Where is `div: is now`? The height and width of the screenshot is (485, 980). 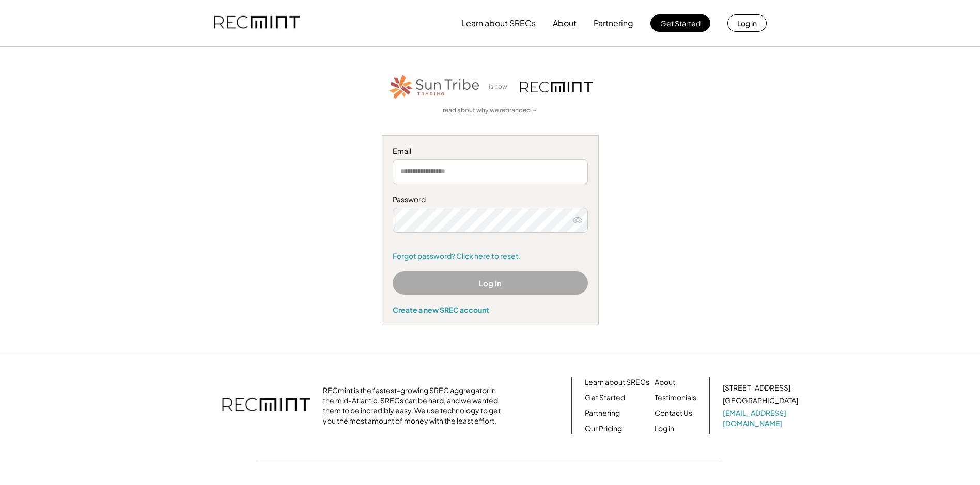 div: is now is located at coordinates (501, 87).